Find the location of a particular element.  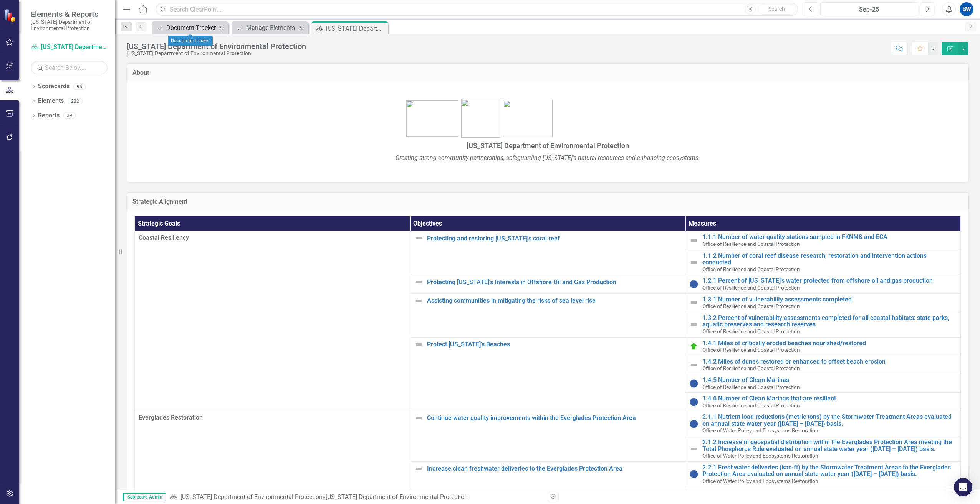

a: Increase clean freshwater deliveries to the Everglades Protection Area is located at coordinates (555, 469).